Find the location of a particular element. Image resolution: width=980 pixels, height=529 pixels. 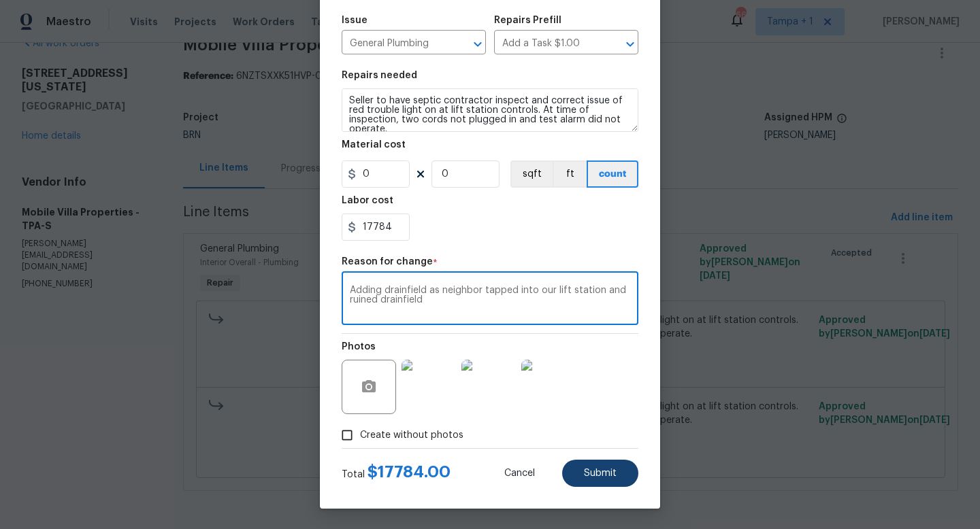

span: Create without photos is located at coordinates (412, 435).